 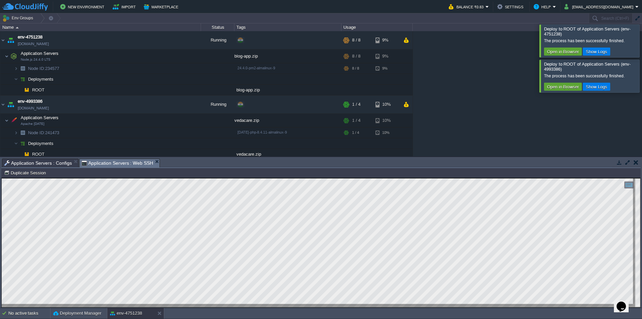 I want to click on span: 241473, so click(x=44, y=132).